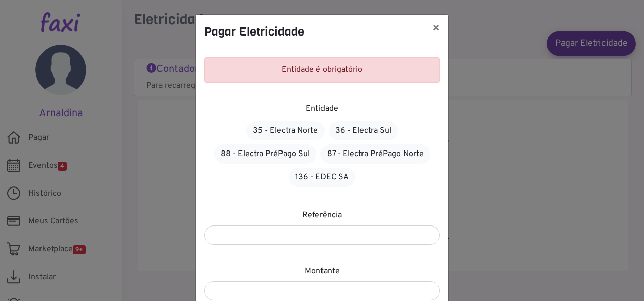 This screenshot has width=644, height=301. I want to click on a: 87 - Electra PréPago Norte, so click(375, 154).